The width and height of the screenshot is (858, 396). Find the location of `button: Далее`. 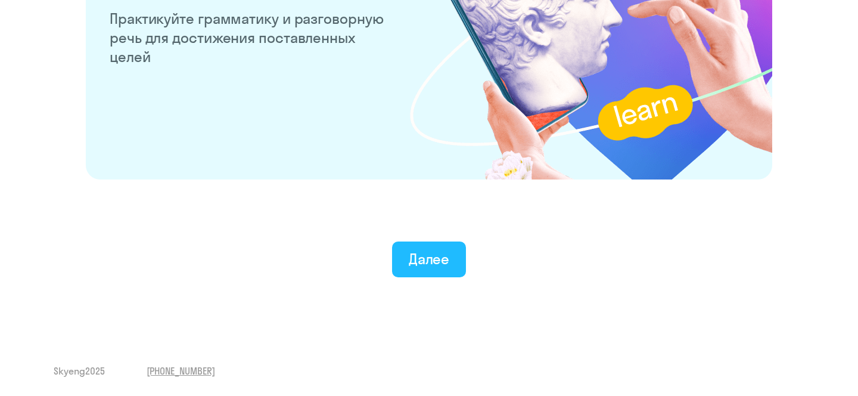

button: Далее is located at coordinates (429, 259).